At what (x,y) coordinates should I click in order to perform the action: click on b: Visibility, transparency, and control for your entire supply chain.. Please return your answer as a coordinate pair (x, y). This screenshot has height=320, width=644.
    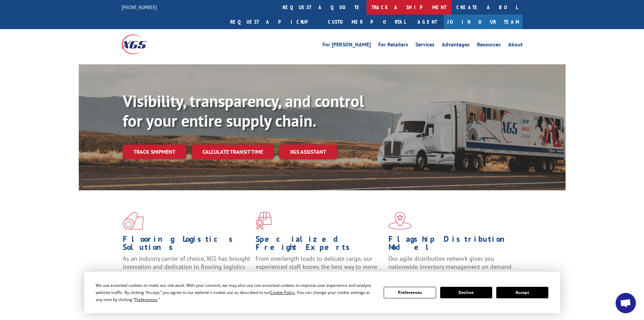
    Looking at the image, I should click on (243, 111).